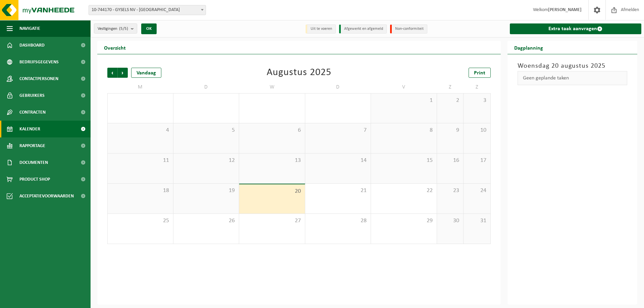 The image size is (644, 308). I want to click on span: Contracten, so click(33, 112).